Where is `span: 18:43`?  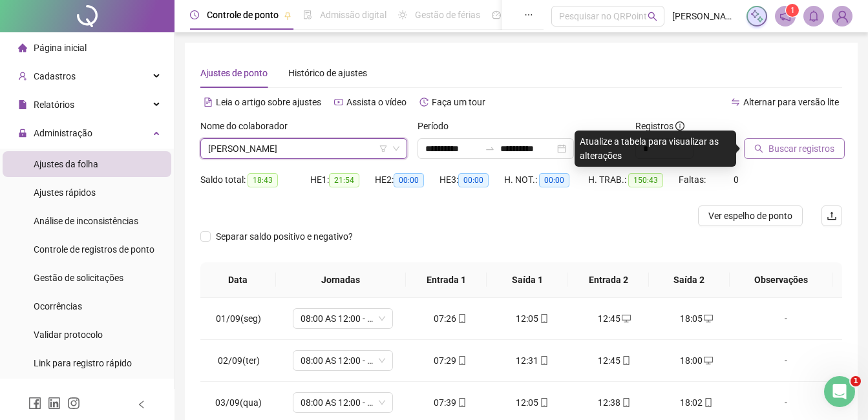
span: 18:43 is located at coordinates (262, 180).